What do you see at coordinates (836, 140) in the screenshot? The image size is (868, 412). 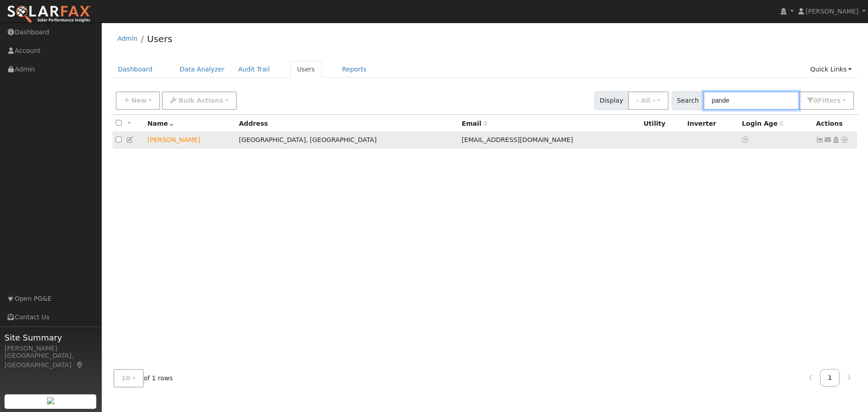 I see `a: Login As` at bounding box center [836, 140].